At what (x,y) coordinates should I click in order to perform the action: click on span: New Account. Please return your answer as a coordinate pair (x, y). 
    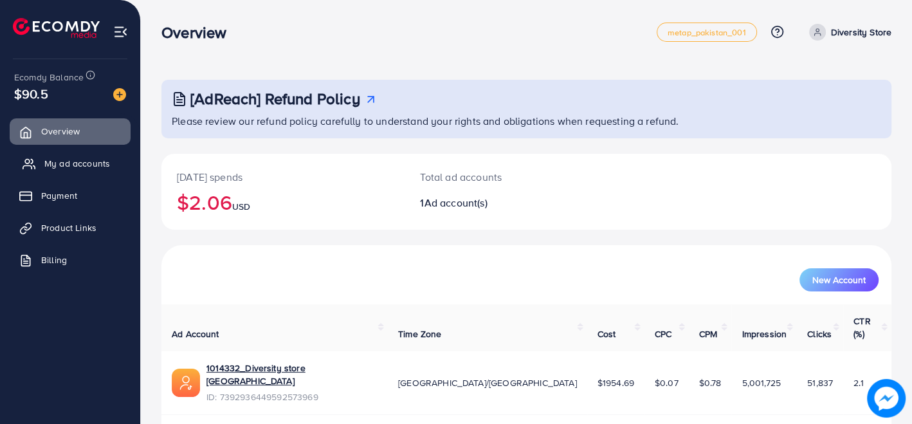
    Looking at the image, I should click on (839, 280).